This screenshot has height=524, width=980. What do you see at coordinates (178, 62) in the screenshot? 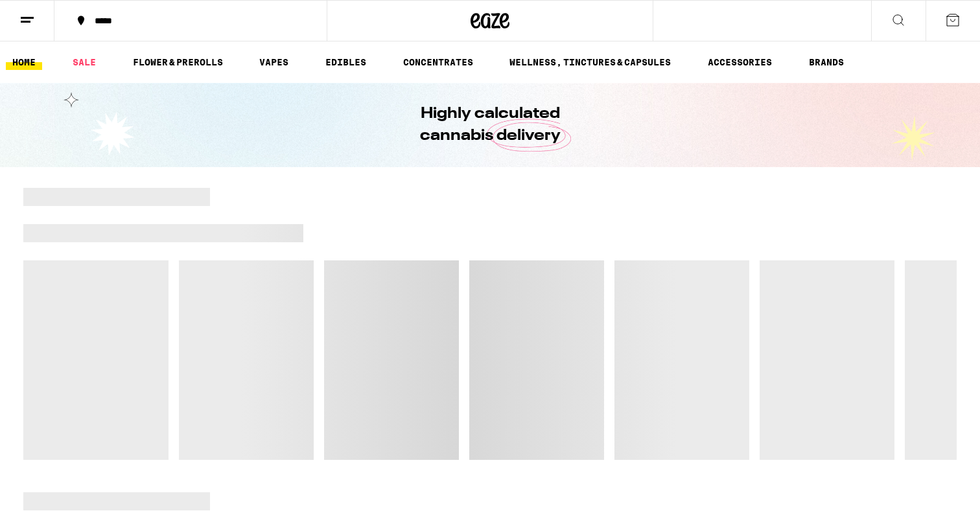
I see `a: FLOWER & PREROLLS` at bounding box center [178, 62].